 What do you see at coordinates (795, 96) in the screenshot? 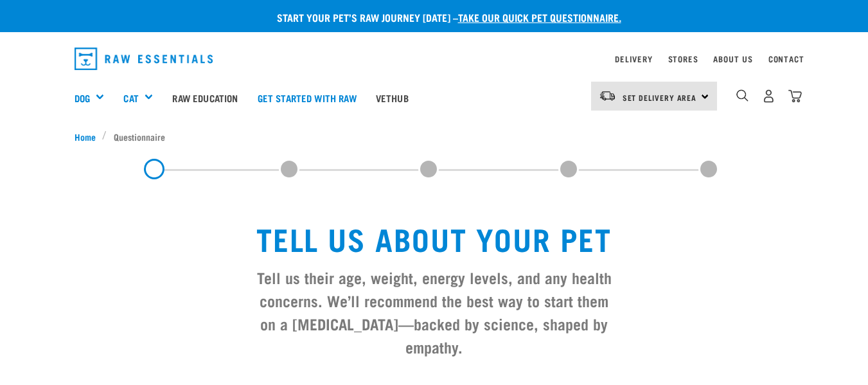
I see `img: home-icon@2x.png` at bounding box center [795, 96].